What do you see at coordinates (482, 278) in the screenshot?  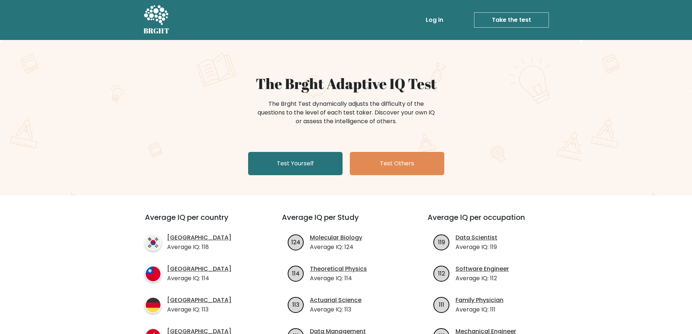 I see `p: Average IQ: 112` at bounding box center [482, 278].